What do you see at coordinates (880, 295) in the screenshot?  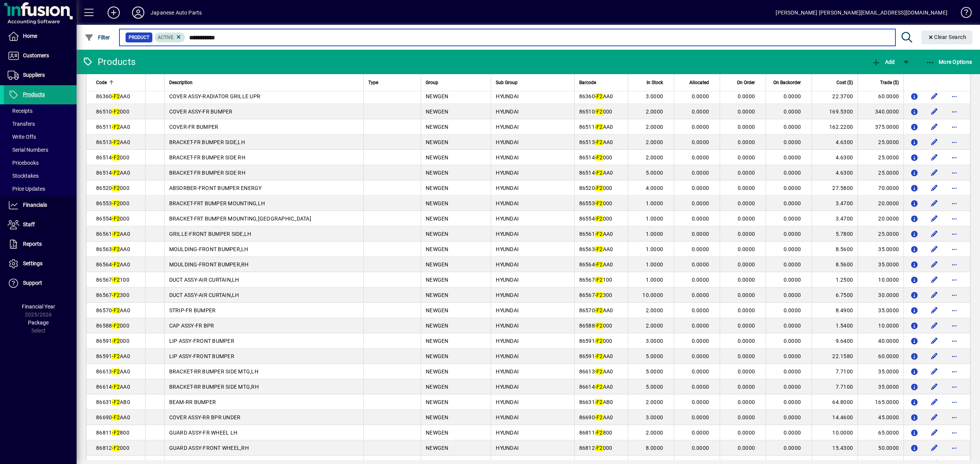 I see `td: 30.0000` at bounding box center [880, 295].